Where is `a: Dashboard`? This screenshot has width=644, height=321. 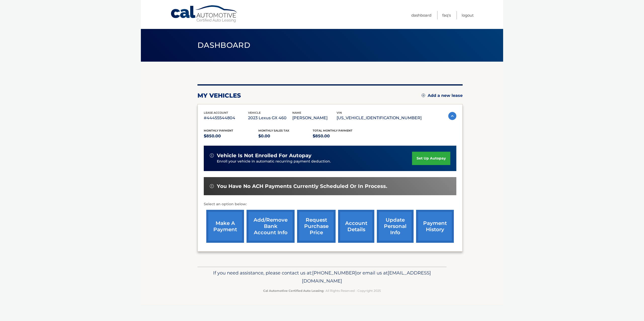
a: Dashboard is located at coordinates (421, 15).